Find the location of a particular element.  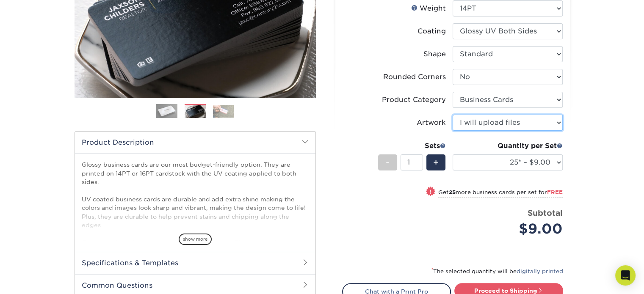

a: digitally printed is located at coordinates (540, 271).